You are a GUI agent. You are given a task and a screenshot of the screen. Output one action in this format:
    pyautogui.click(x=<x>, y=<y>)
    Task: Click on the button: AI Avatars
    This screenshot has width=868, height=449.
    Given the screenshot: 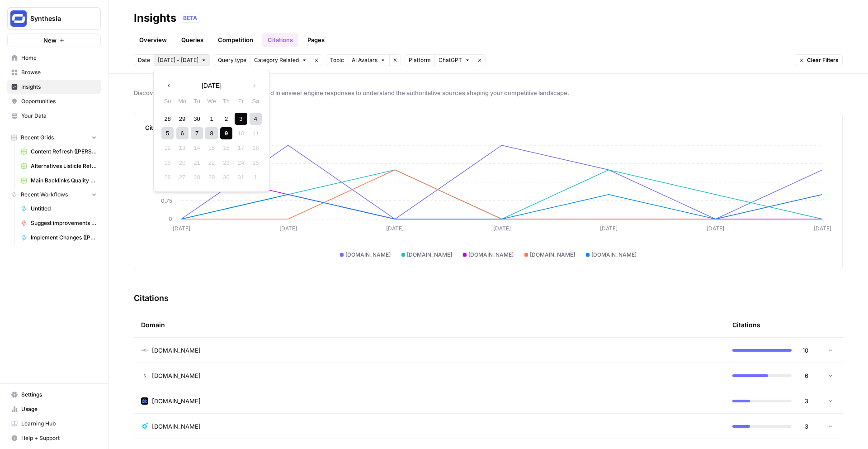 What is the action you would take?
    pyautogui.click(x=368, y=60)
    